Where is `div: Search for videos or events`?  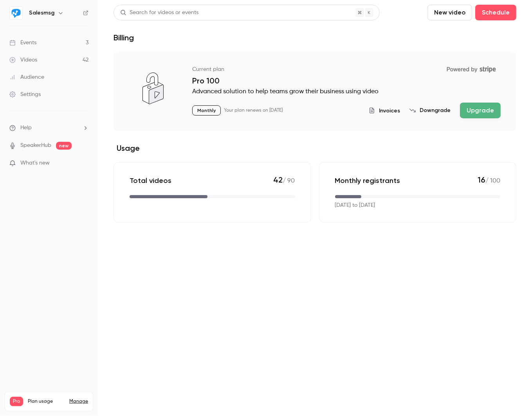 div: Search for videos or events is located at coordinates (159, 13).